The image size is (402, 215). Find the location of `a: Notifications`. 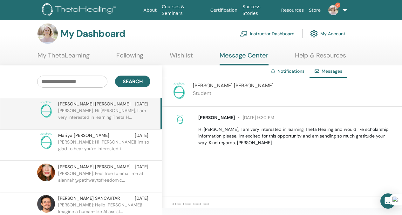

a: Notifications is located at coordinates (291, 71).